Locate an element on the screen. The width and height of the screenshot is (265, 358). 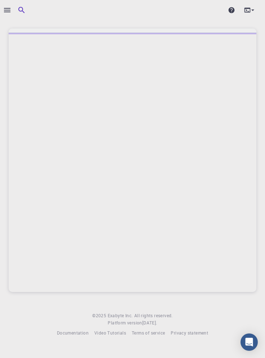
span: All rights reserved. is located at coordinates (154, 316).